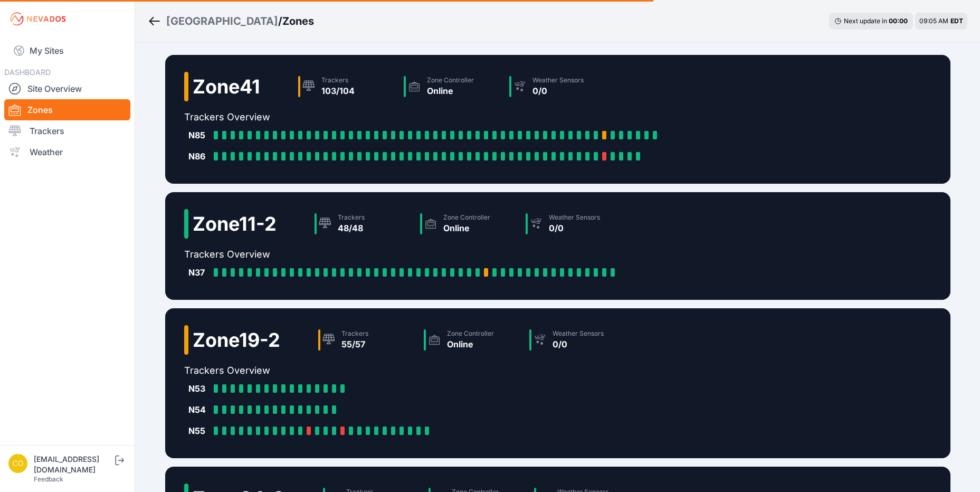  I want to click on div: 103/104, so click(338, 91).